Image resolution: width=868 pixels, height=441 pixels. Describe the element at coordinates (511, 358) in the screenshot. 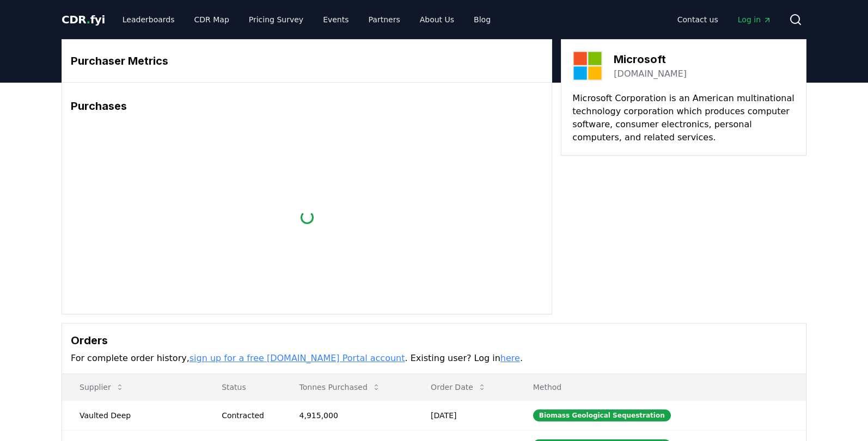

I see `a: here` at that location.